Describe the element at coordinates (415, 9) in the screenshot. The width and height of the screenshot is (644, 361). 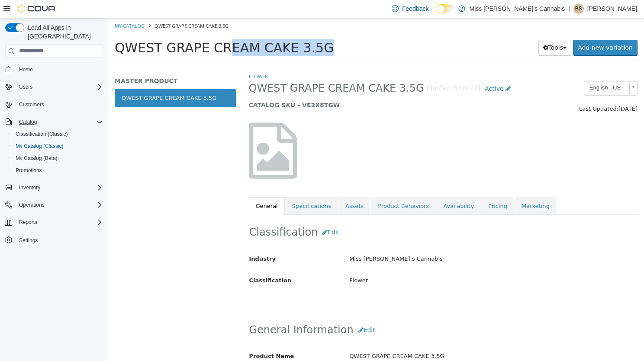
I see `span: Feedback` at that location.